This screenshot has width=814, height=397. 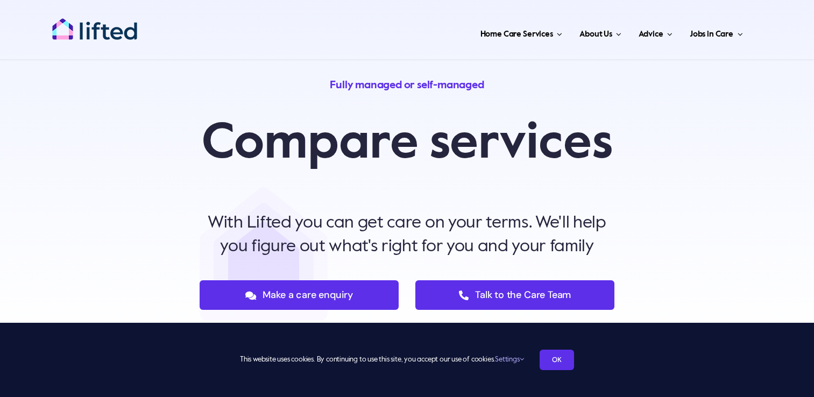 What do you see at coordinates (407, 86) in the screenshot?
I see `span: Fully managed or self-managed` at bounding box center [407, 86].